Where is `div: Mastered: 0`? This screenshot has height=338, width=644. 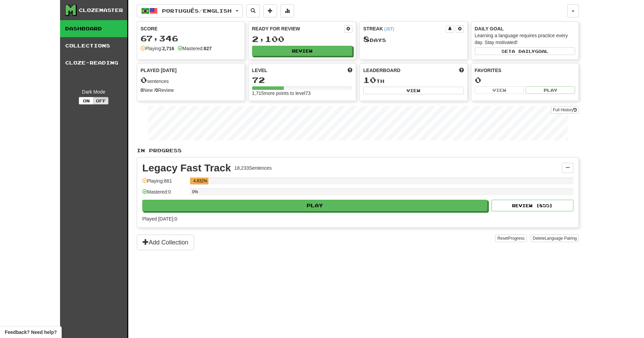 div: Mastered: 0 is located at coordinates (165, 194).